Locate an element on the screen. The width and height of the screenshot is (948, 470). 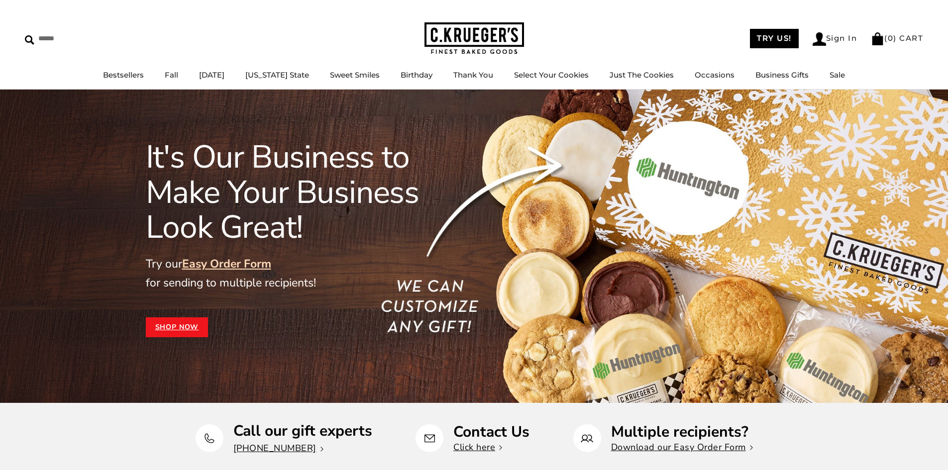
a: Sign In is located at coordinates (835, 39).